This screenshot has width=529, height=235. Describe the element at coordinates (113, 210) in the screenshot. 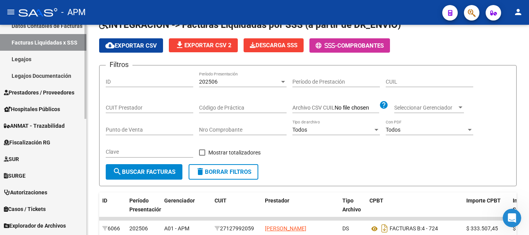

I see `datatable-header-cell: ID` at that location.